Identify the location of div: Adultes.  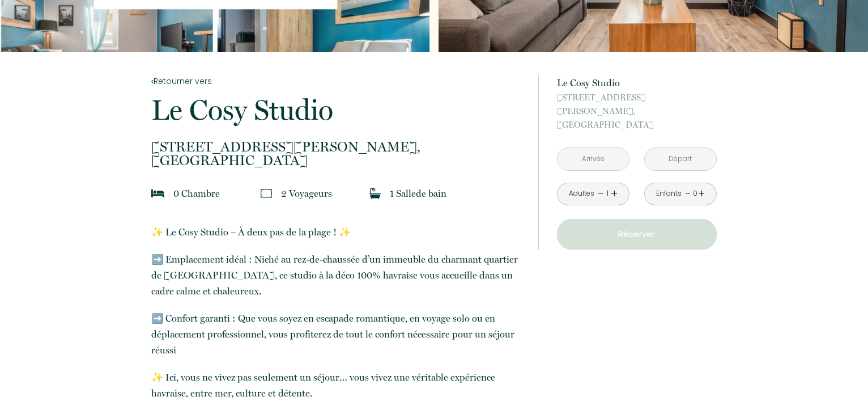
(581, 193).